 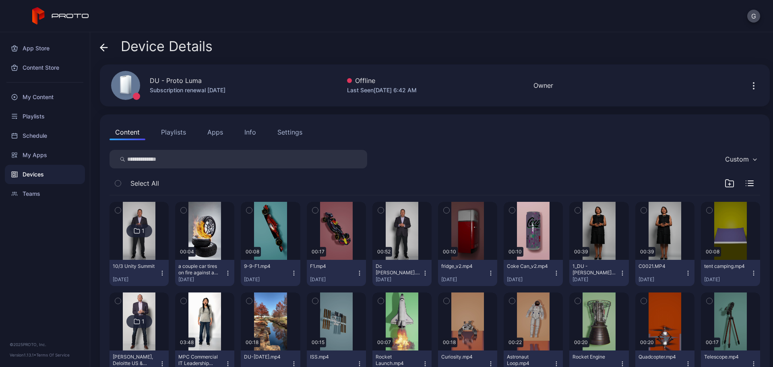 What do you see at coordinates (726, 357) in the screenshot?
I see `div: Telescope.mp4` at bounding box center [726, 357].